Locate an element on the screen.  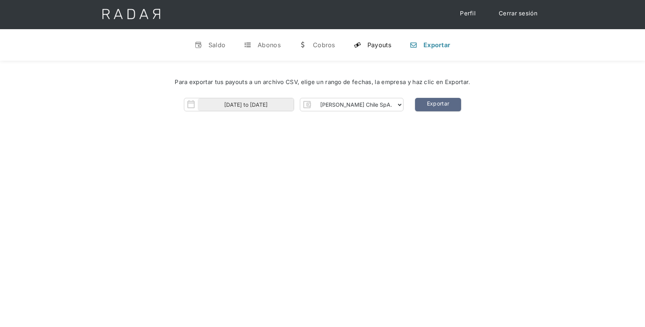
div: w is located at coordinates (303, 45).